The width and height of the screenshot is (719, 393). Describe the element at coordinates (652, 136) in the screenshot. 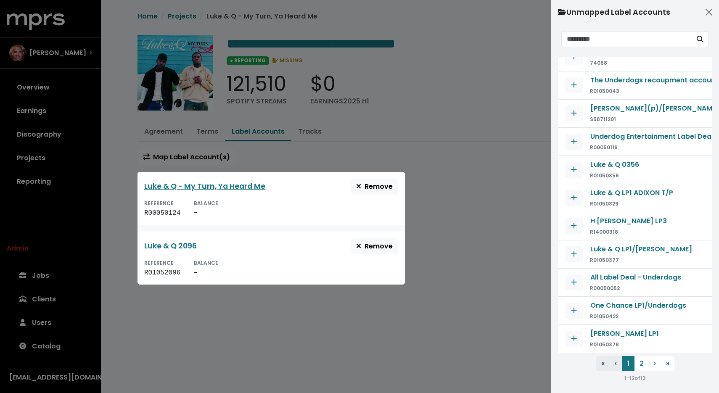

I see `span: Underdog Entertainment Label Deal` at that location.